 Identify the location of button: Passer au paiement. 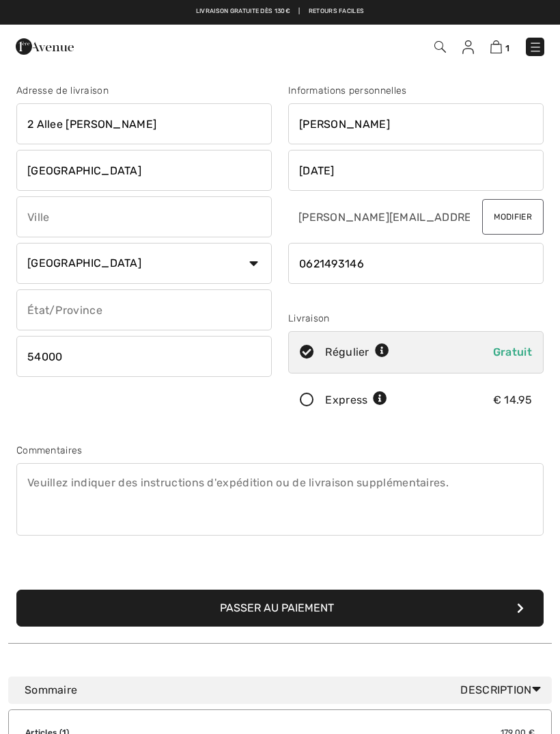
(280, 608).